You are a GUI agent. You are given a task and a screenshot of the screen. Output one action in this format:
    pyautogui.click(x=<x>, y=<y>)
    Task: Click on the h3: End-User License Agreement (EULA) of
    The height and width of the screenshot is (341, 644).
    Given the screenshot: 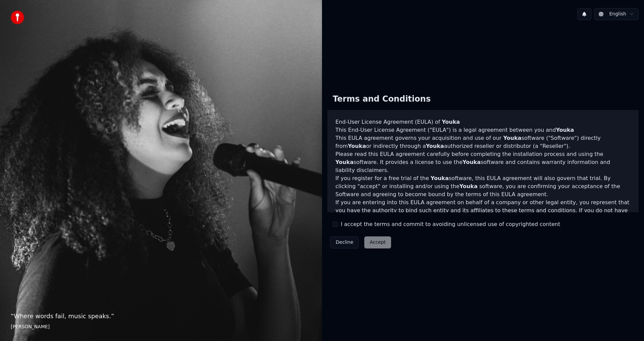 What is the action you would take?
    pyautogui.click(x=483, y=122)
    